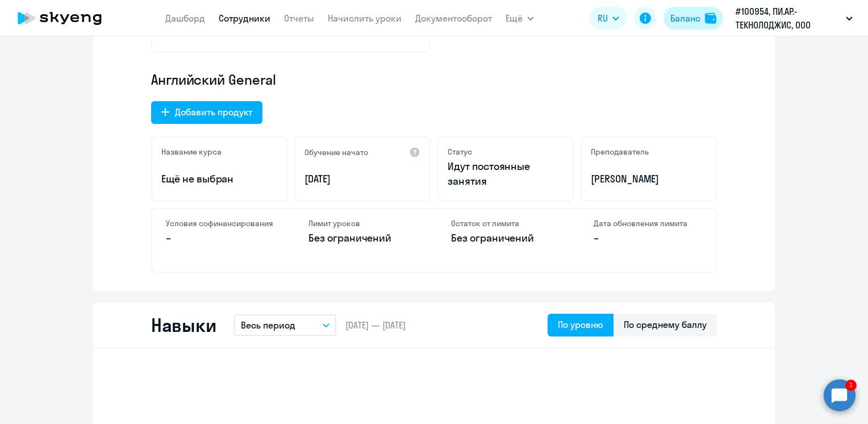 The height and width of the screenshot is (424, 868). What do you see at coordinates (207, 113) in the screenshot?
I see `button: Добавить продукт` at bounding box center [207, 113].